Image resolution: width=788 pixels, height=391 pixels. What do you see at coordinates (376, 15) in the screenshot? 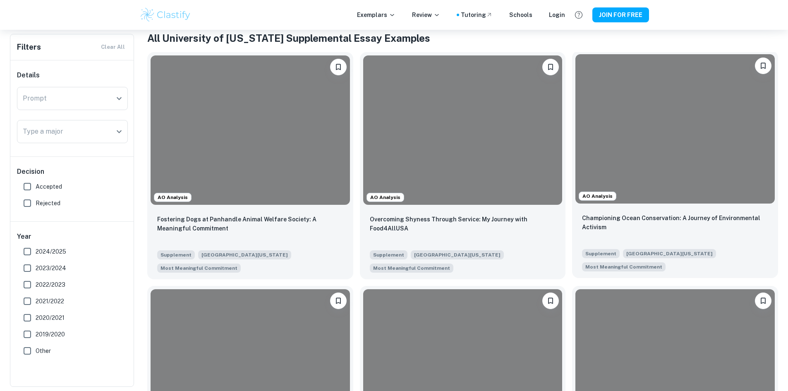
I see `p: Exemplars` at bounding box center [376, 15].